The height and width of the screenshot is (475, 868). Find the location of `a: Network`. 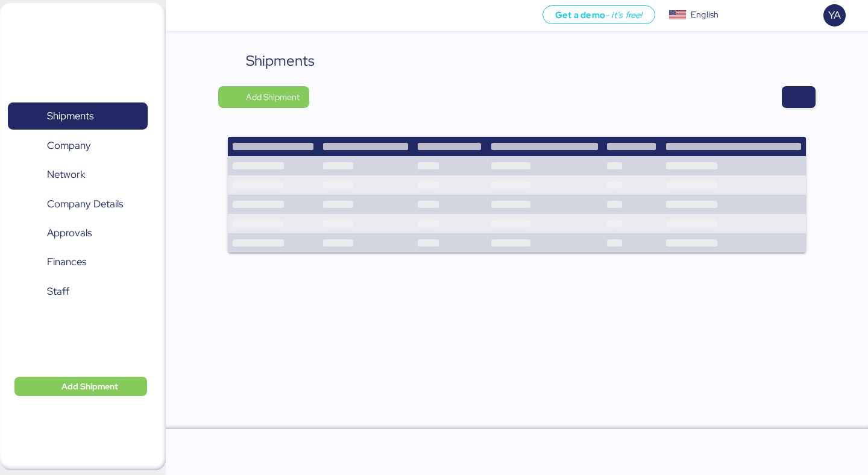

a: Network is located at coordinates (78, 174).